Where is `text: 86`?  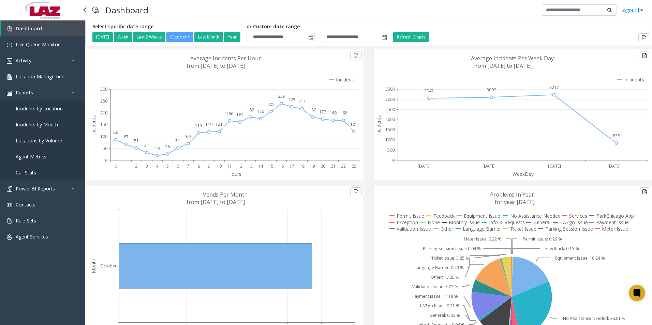
text: 86 is located at coordinates (116, 132).